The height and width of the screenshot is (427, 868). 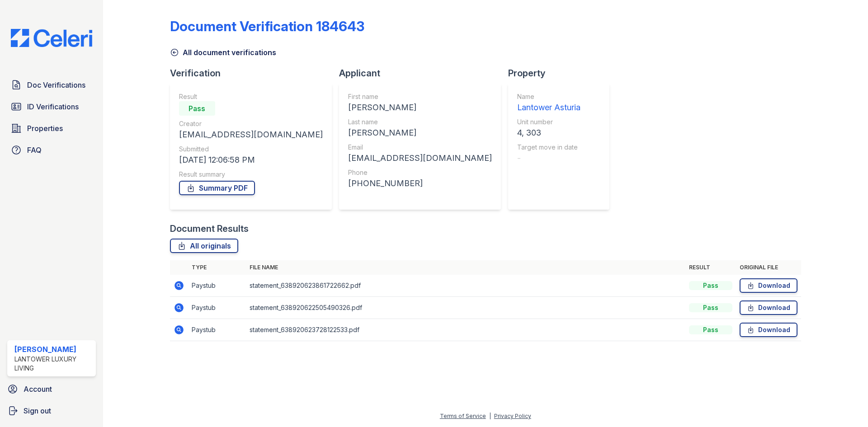 What do you see at coordinates (549, 103) in the screenshot?
I see `a: Name Lantower Asturia` at bounding box center [549, 103].